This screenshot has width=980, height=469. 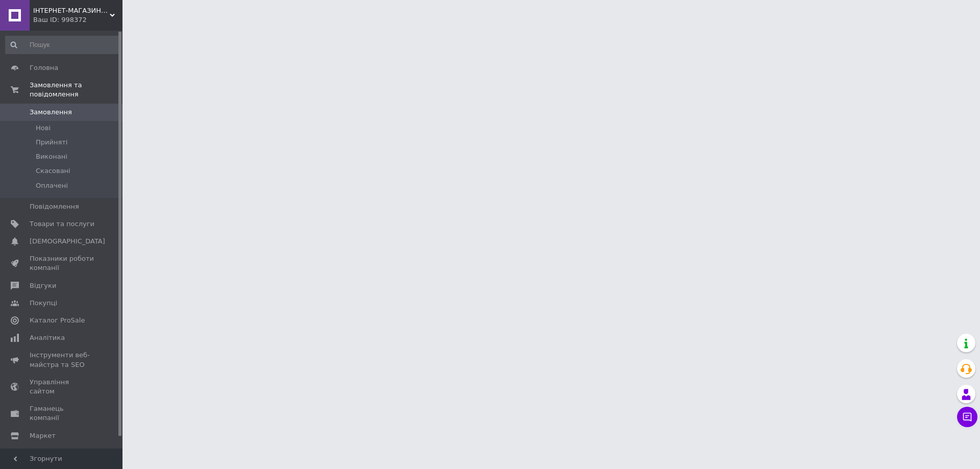 I want to click on span: Відгуки, so click(x=43, y=286).